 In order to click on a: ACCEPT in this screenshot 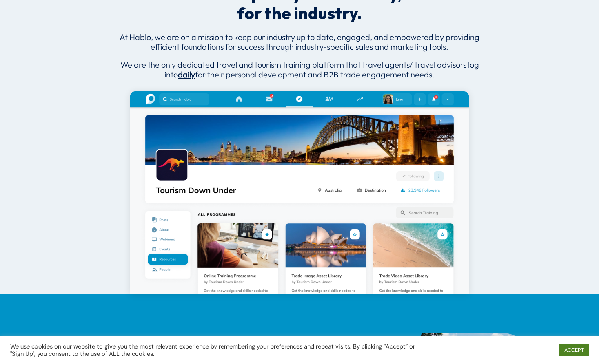, I will do `click(574, 350)`.